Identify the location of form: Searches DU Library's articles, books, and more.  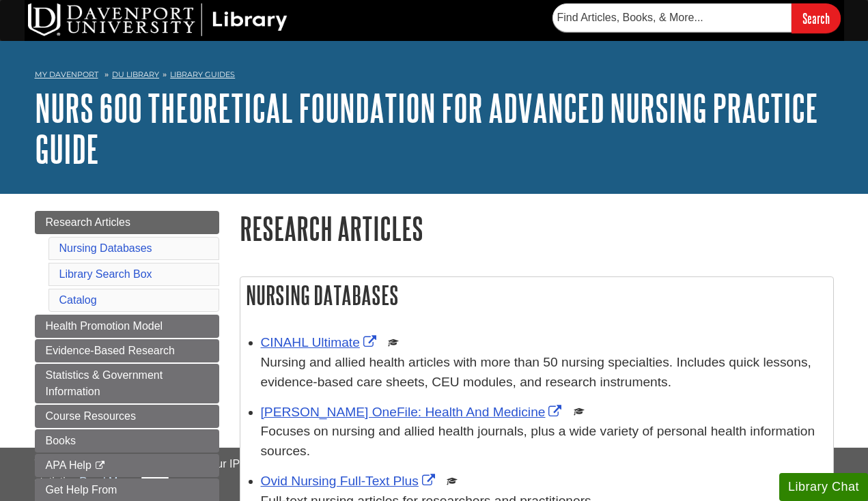
(696, 17).